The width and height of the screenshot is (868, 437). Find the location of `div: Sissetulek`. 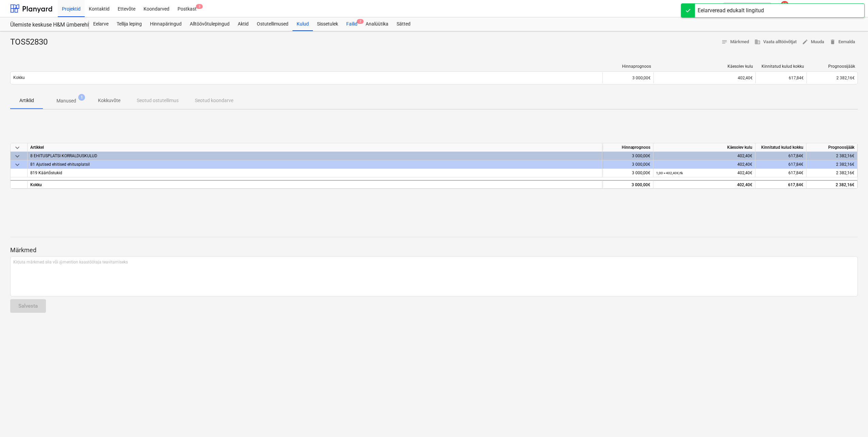

div: Sissetulek is located at coordinates (328, 24).